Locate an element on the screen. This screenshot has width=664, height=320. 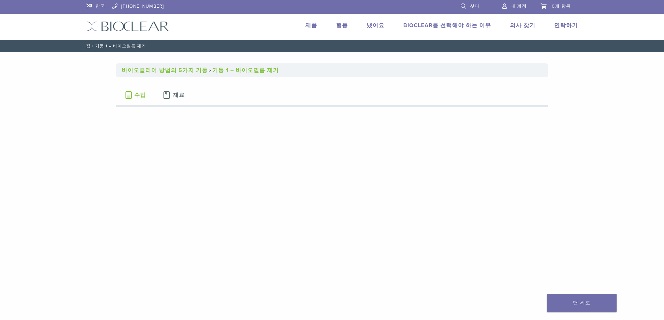
font: 행동 is located at coordinates (342, 25).